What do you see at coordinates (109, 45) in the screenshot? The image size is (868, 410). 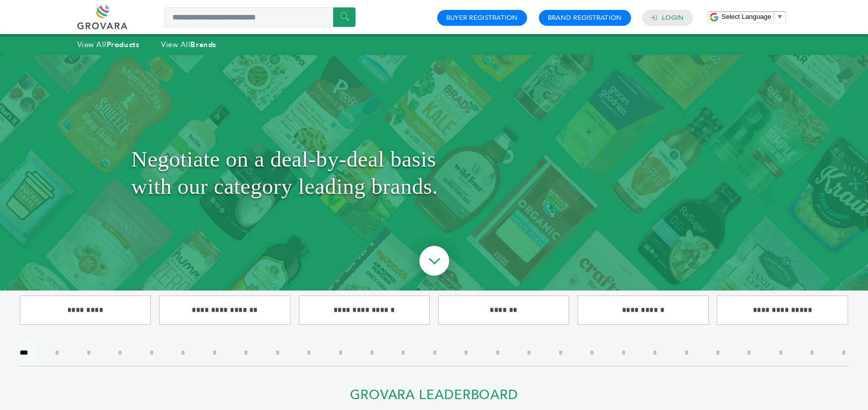 I see `a: View AllProducts` at bounding box center [109, 45].